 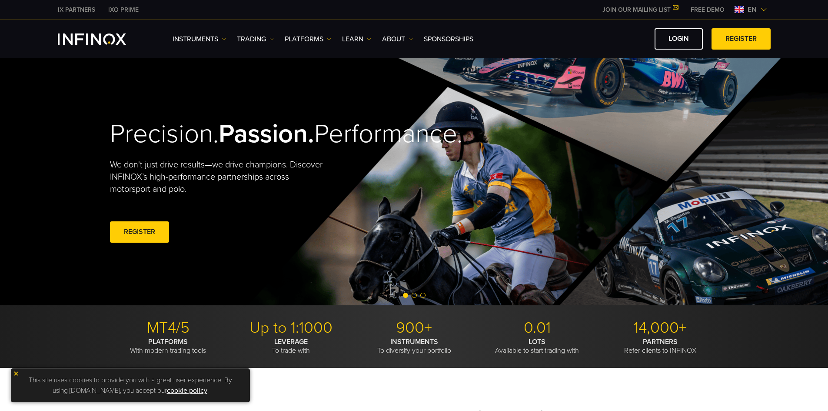 What do you see at coordinates (406, 295) in the screenshot?
I see `span: Go to slide 1` at bounding box center [406, 295].